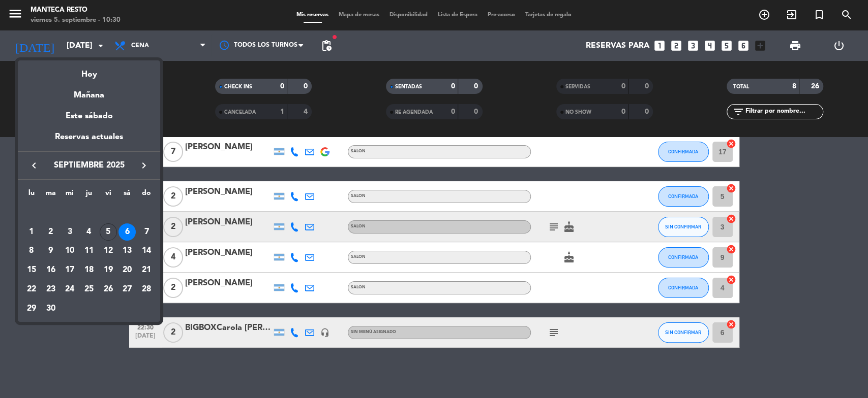 The width and height of the screenshot is (868, 398). What do you see at coordinates (127, 289) in the screenshot?
I see `div: 27` at bounding box center [127, 289].